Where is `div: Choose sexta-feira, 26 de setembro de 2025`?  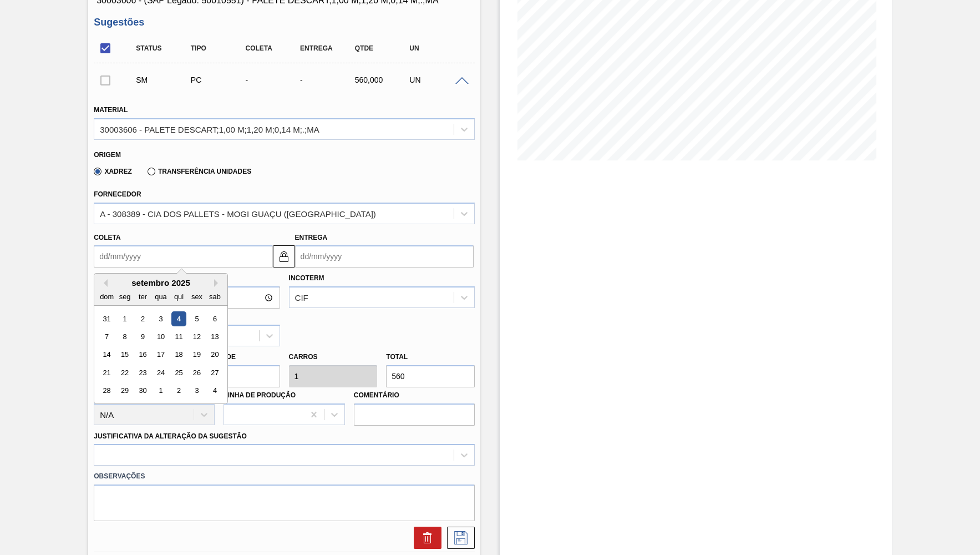 div: Choose sexta-feira, 26 de setembro de 2025 is located at coordinates (197, 372).